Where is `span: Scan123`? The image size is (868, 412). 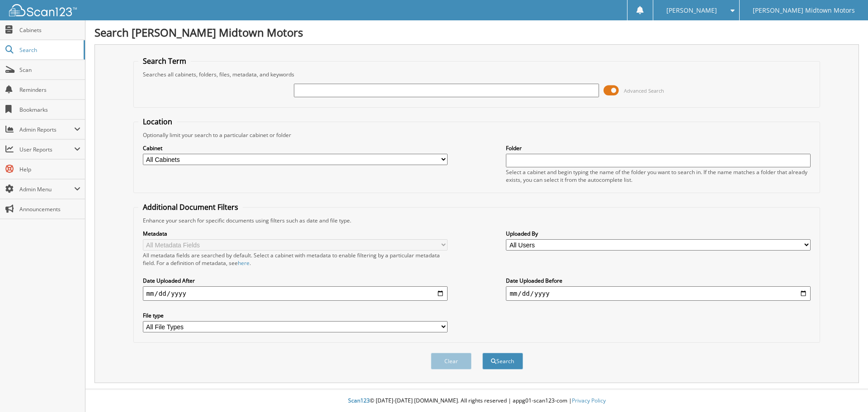
span: Scan123 is located at coordinates (359, 400).